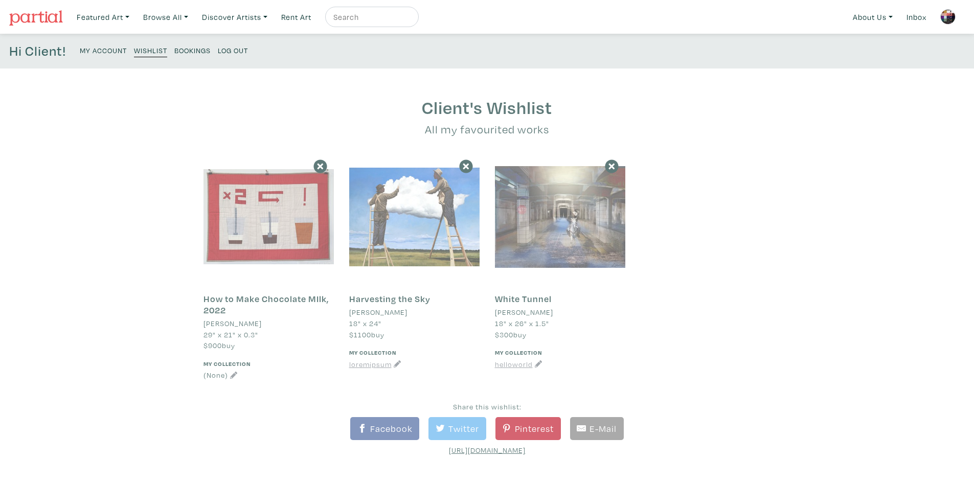 This screenshot has width=974, height=483. Describe the element at coordinates (528, 429) in the screenshot. I see `div: Pinterest` at that location.